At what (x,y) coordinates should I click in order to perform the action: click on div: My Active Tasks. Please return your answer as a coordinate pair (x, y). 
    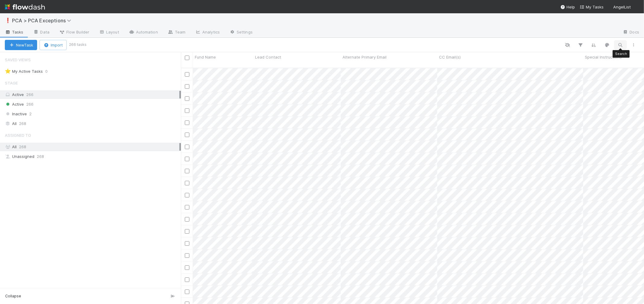
    Looking at the image, I should click on (23, 71).